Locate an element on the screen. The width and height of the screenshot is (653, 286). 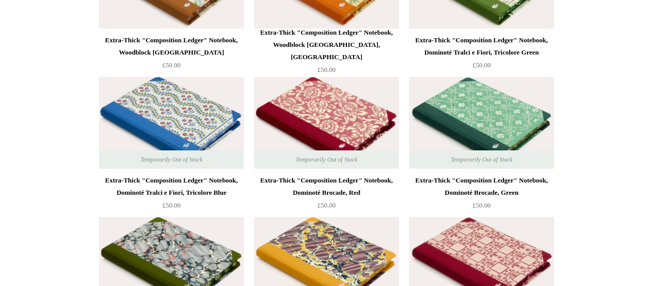
div: Extra-Thick "Composition Ledger" Notebook, Dominoté Brocade, Red is located at coordinates (327, 187).